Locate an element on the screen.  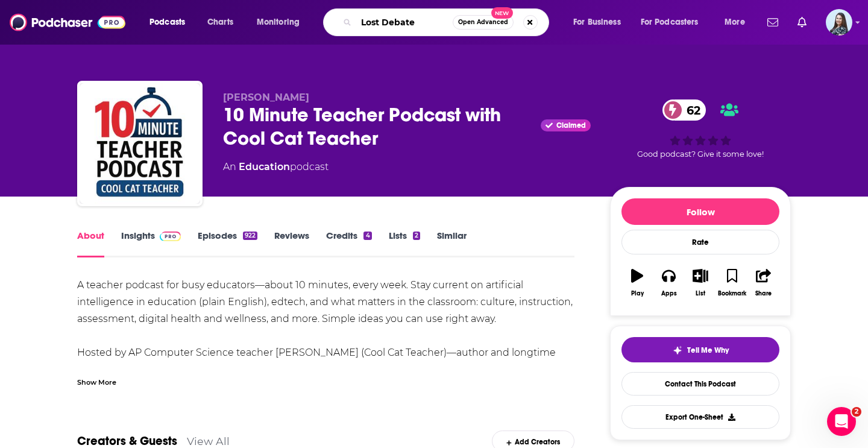
img: User Profile is located at coordinates (840, 22).